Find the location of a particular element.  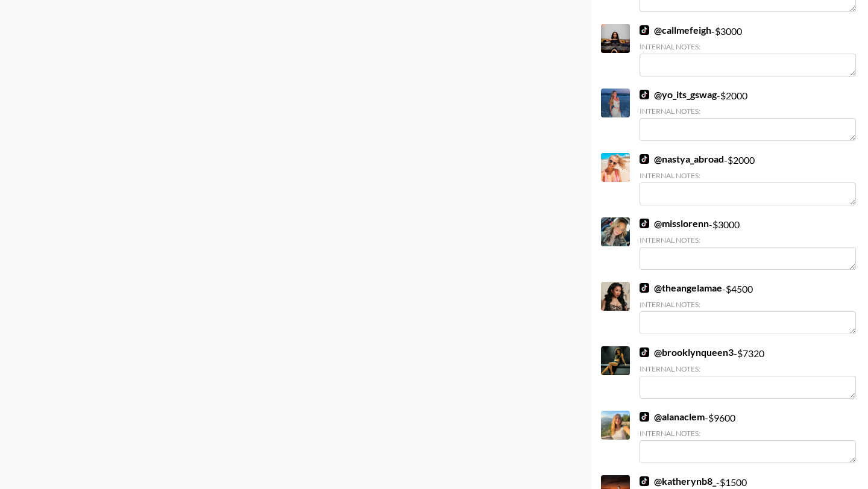

div: - $ 9600 is located at coordinates (747, 436).